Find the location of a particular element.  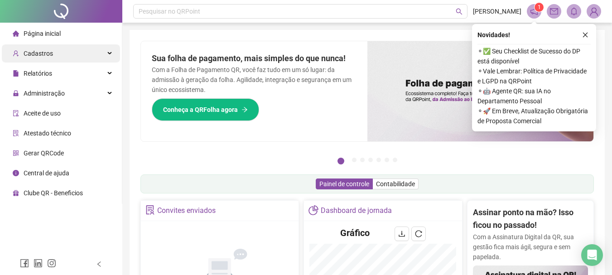

span: gift is located at coordinates (16, 193).